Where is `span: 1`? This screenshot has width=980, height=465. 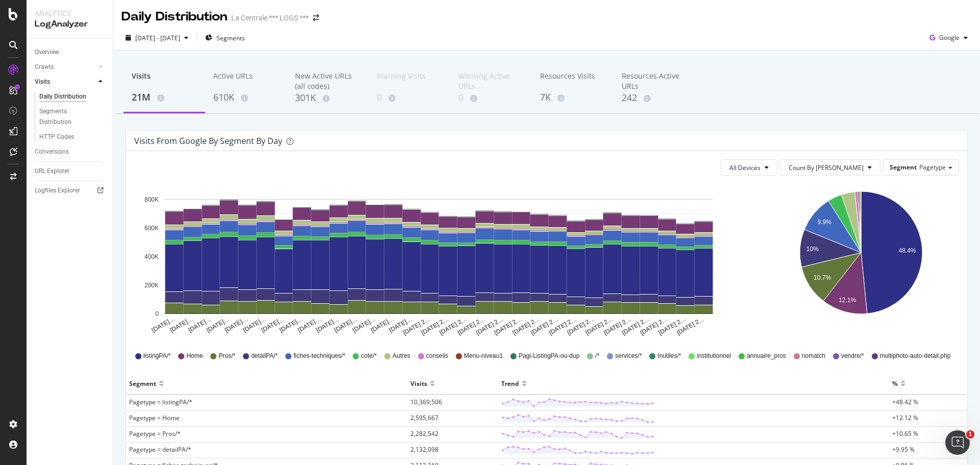 span: 1 is located at coordinates (971, 434).